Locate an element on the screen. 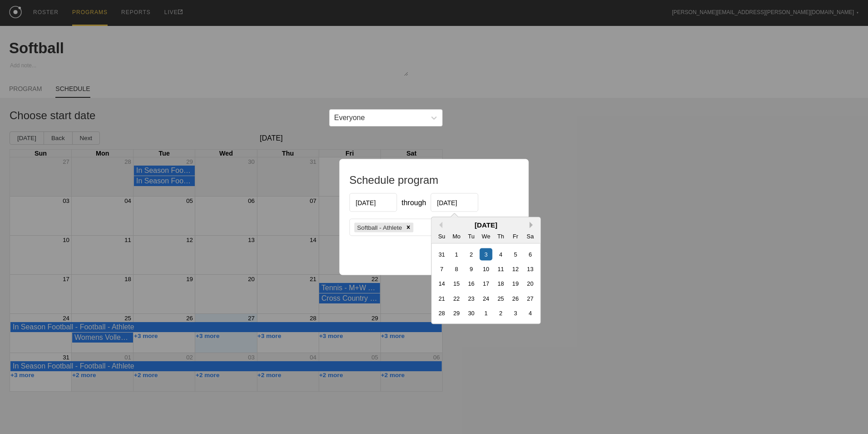  div: day-16 is located at coordinates (471, 283).